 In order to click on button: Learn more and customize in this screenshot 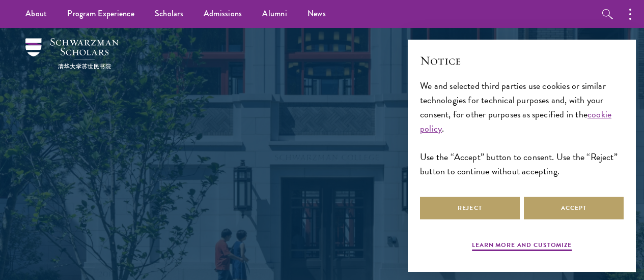, I will do `click(522, 247)`.